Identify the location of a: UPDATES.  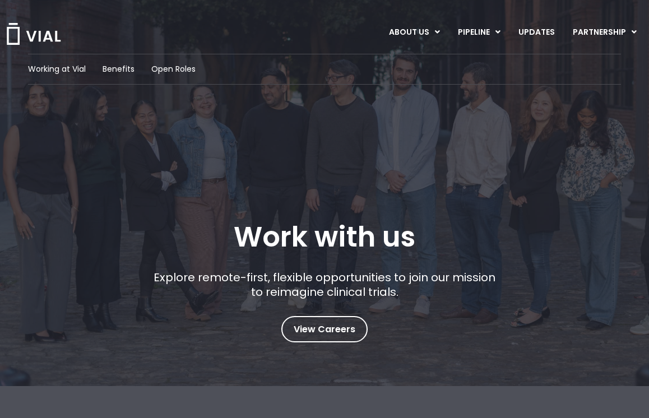
(536, 32).